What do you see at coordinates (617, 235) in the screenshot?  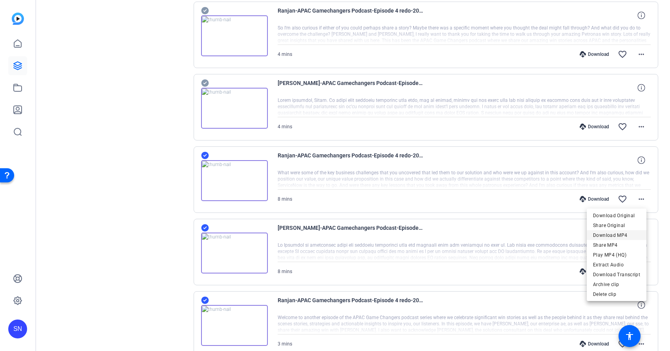 I see `span: Download MP4` at bounding box center [617, 235].